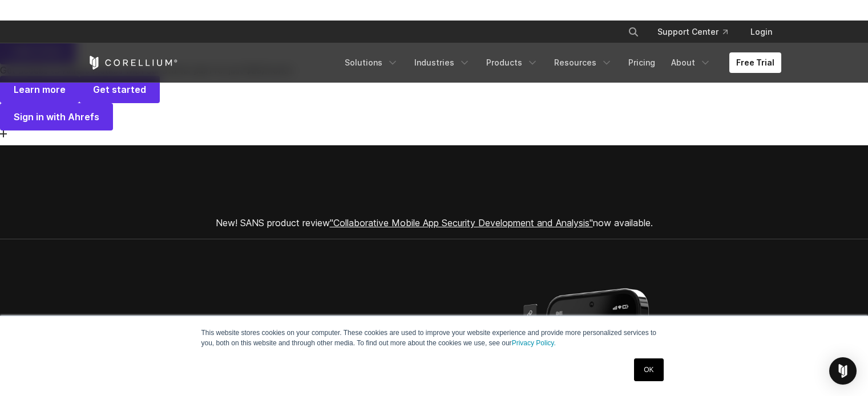 The width and height of the screenshot is (868, 396). Describe the element at coordinates (119, 89) in the screenshot. I see `button: Get started` at that location.